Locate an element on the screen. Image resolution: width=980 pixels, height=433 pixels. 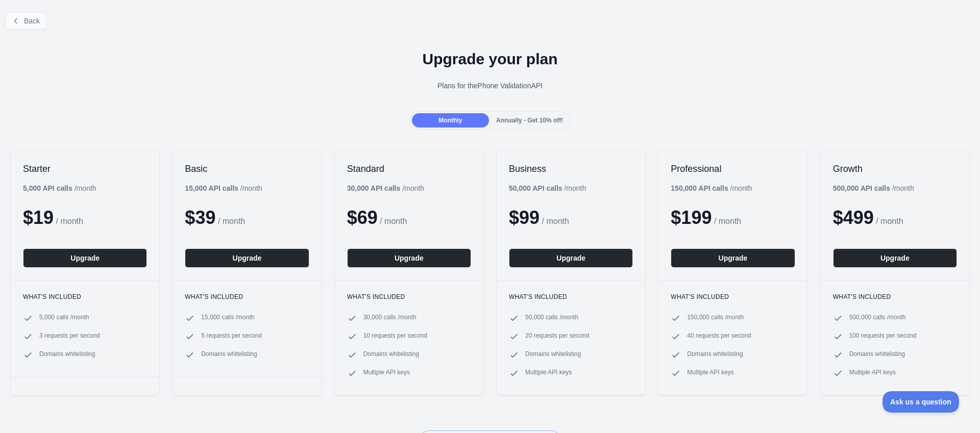
b: 50,000 API calls is located at coordinates (535, 188).